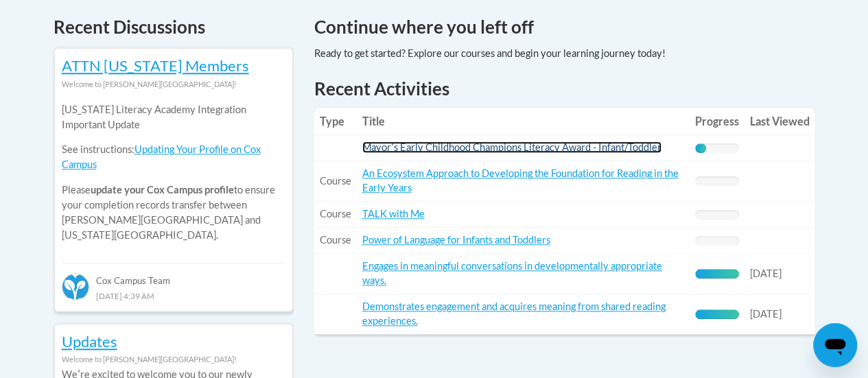  I want to click on th: Type, so click(336, 121).